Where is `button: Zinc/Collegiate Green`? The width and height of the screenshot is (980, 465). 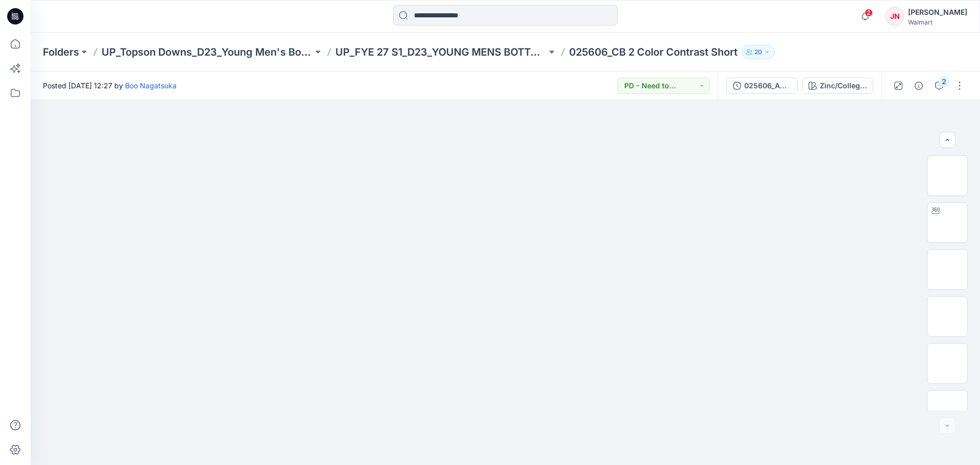
button: Zinc/Collegiate Green is located at coordinates (837, 85).